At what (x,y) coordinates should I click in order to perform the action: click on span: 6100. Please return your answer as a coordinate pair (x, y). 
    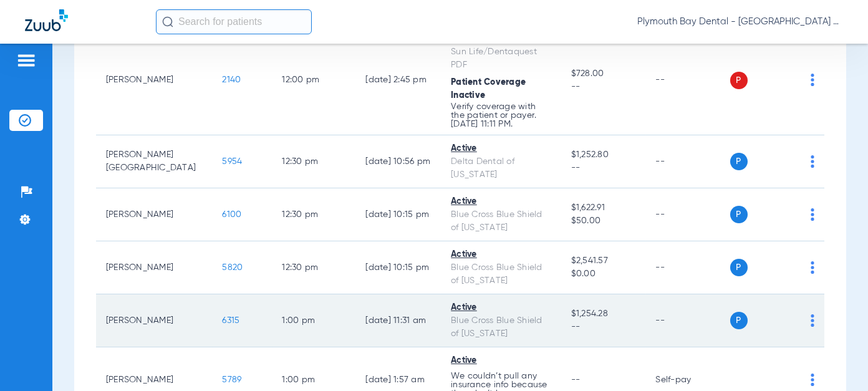
    Looking at the image, I should click on (232, 214).